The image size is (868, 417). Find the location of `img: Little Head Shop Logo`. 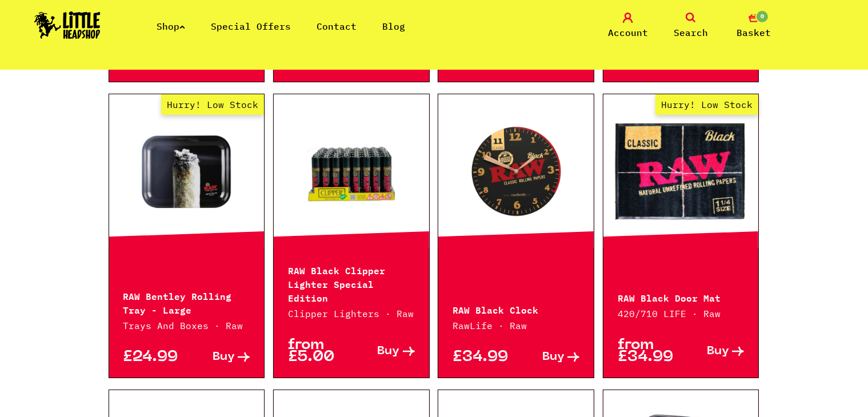

img: Little Head Shop Logo is located at coordinates (67, 25).